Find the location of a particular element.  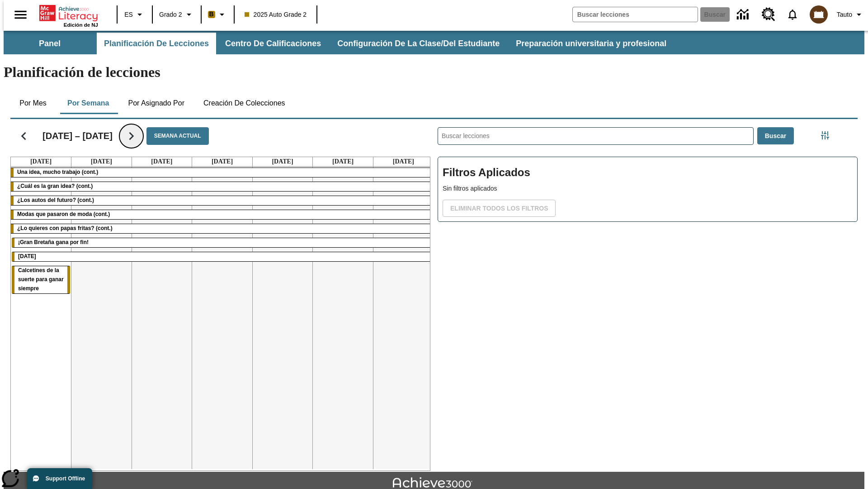

button: Semana actual is located at coordinates (177, 136).